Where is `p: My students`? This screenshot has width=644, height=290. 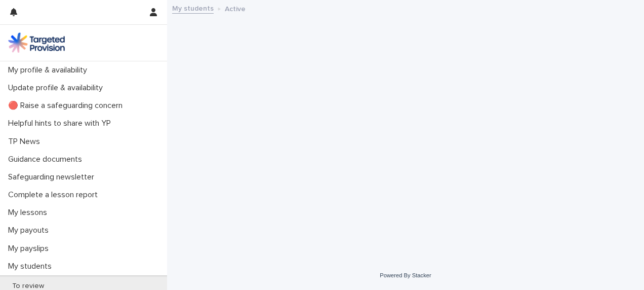
p: My students is located at coordinates (32, 266).